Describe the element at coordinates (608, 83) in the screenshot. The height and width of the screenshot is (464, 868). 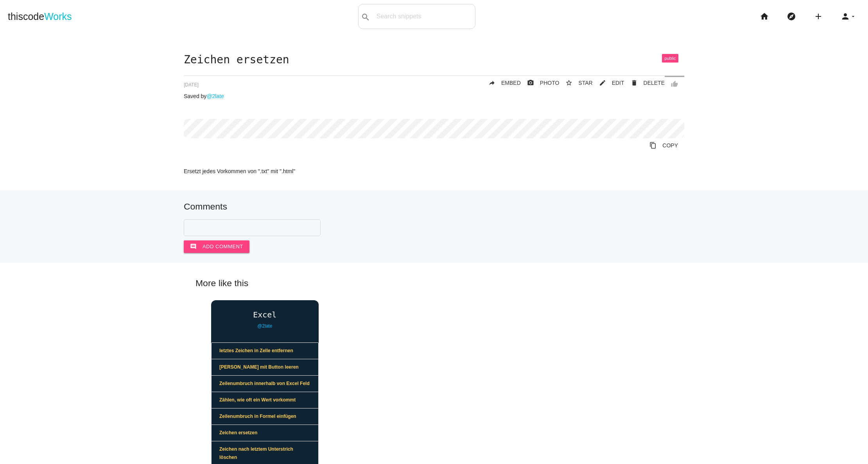
I see `a: mode_editEDIT` at that location.